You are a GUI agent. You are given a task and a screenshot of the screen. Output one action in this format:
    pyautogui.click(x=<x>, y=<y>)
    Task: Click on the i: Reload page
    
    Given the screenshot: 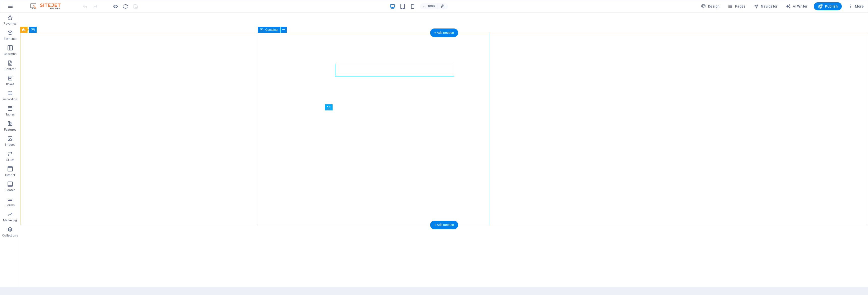 What is the action you would take?
    pyautogui.click(x=126, y=7)
    